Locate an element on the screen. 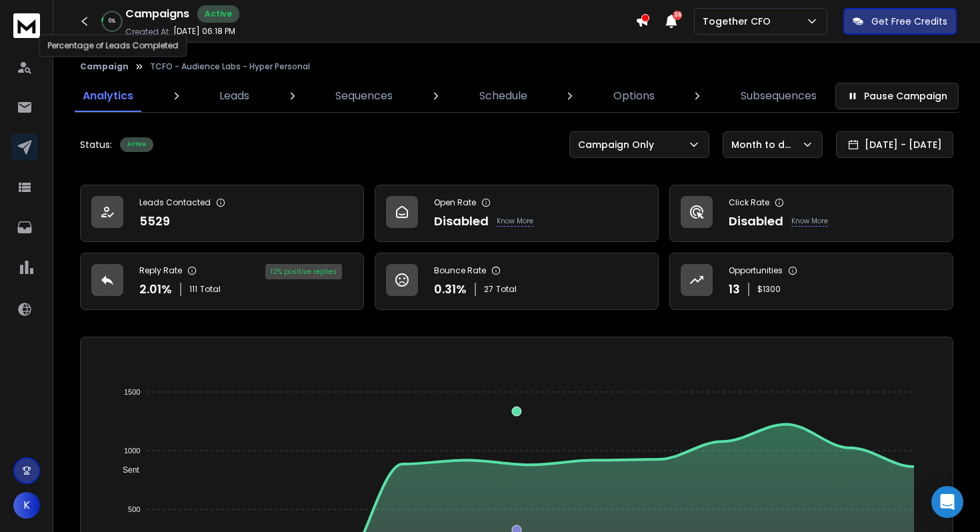 This screenshot has width=980, height=532. h1: Campaigns is located at coordinates (157, 14).